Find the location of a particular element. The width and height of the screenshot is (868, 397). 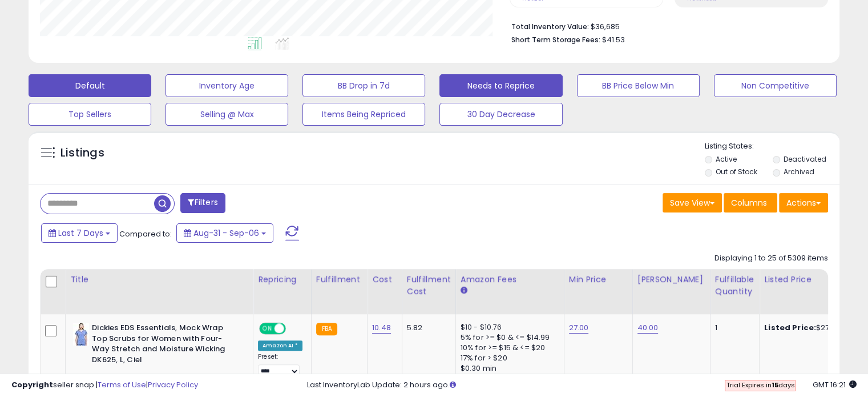

button: Inventory Age is located at coordinates (227, 85).